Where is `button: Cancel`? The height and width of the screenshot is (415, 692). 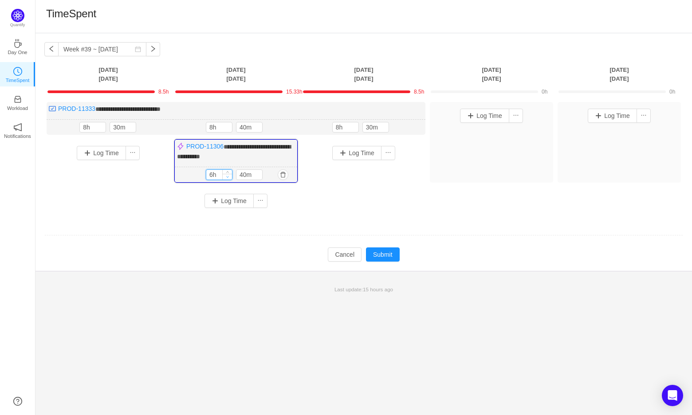 button: Cancel is located at coordinates (345, 255).